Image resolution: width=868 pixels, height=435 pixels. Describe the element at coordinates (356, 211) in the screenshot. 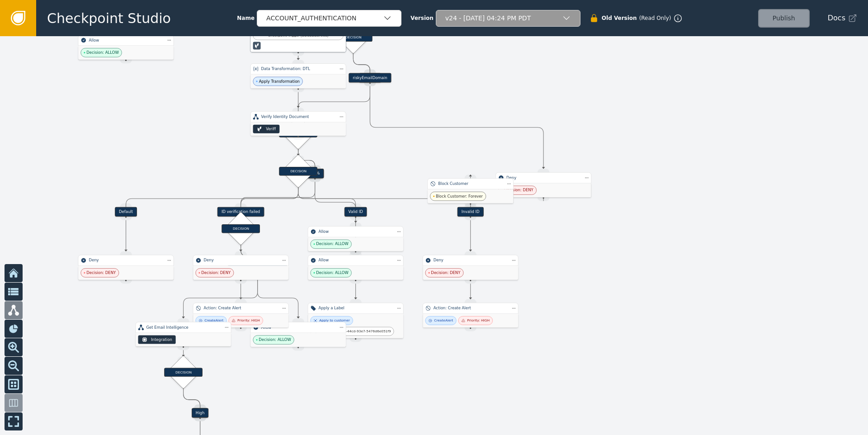

I see `div: Valid ID` at that location.